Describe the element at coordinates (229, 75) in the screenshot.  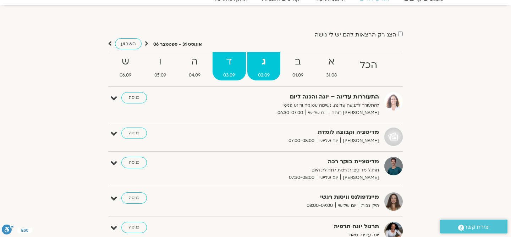
I see `span: 03.09` at that location.